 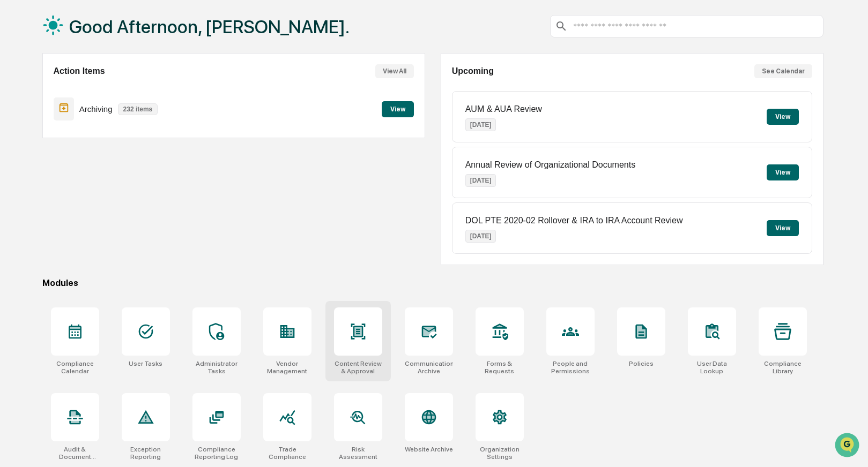 What do you see at coordinates (500, 453) in the screenshot?
I see `div: Organization Settings` at bounding box center [500, 453].